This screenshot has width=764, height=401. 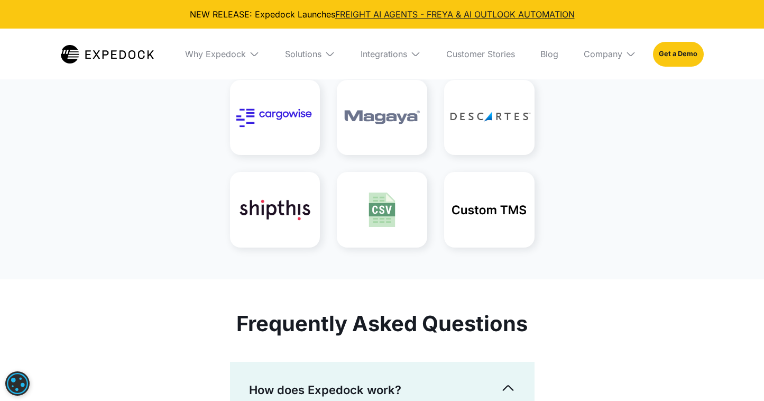 I want to click on a: Customer Stories, so click(x=481, y=54).